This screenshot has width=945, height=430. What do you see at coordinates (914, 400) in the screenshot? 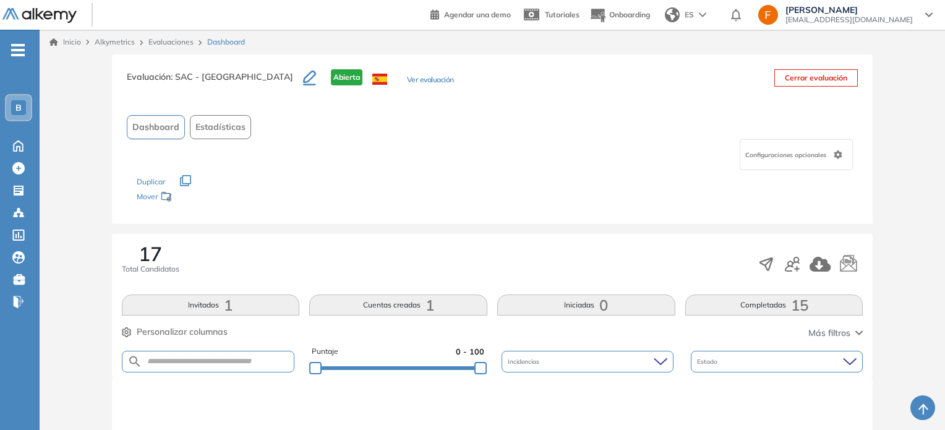
I see `div: Widget de chat` at bounding box center [914, 400].